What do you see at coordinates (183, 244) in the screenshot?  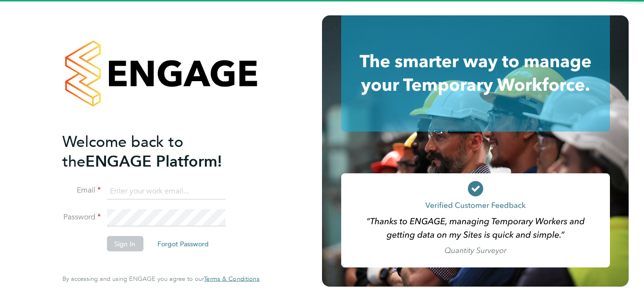 I see `button: Forgot Password` at bounding box center [183, 244].